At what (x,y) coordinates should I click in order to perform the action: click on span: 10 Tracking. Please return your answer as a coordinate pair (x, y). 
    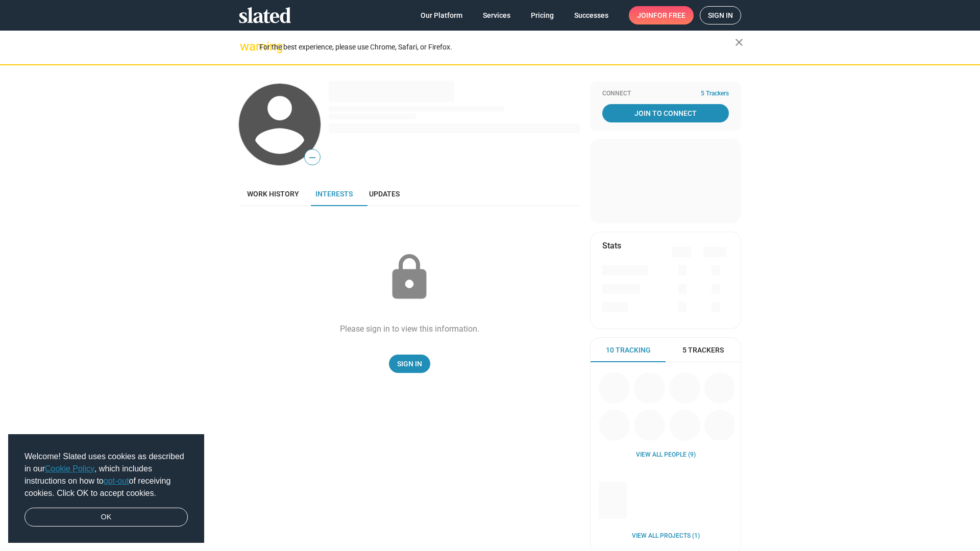
    Looking at the image, I should click on (628, 350).